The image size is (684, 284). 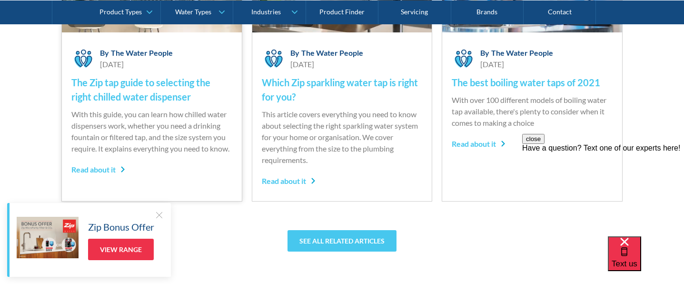 What do you see at coordinates (121, 227) in the screenshot?
I see `h5: Zip Bonus Offer` at bounding box center [121, 227].